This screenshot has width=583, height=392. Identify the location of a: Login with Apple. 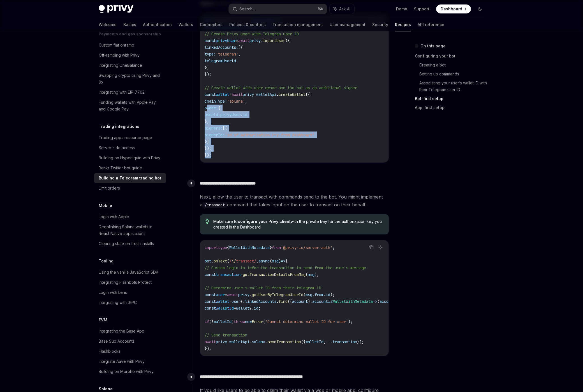
(130, 217).